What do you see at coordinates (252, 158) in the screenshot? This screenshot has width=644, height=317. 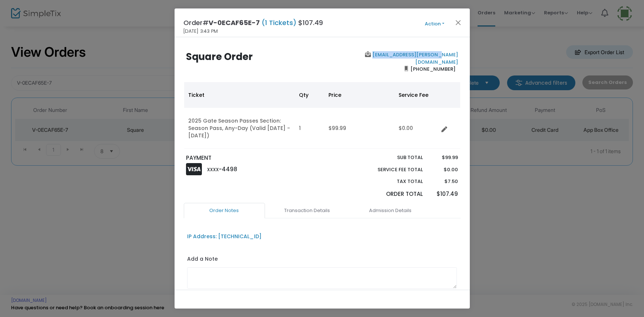 I see `p: PAYMENT` at bounding box center [252, 158].